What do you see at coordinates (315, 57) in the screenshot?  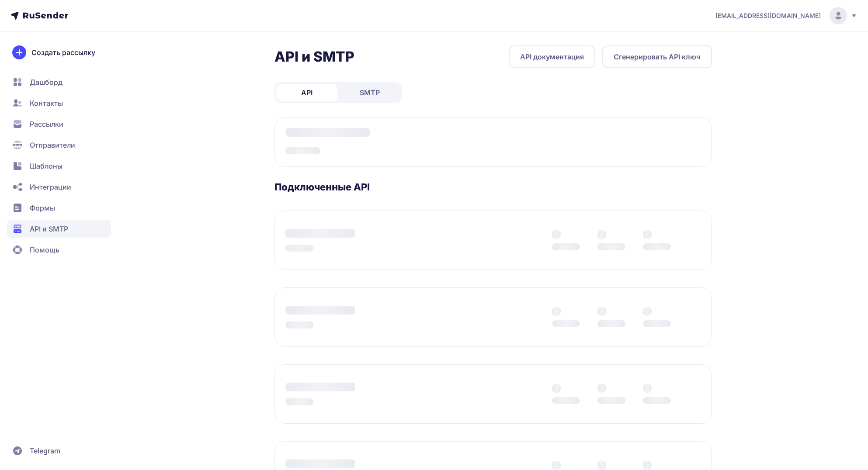 I see `h2: API и SMTP` at bounding box center [315, 57].